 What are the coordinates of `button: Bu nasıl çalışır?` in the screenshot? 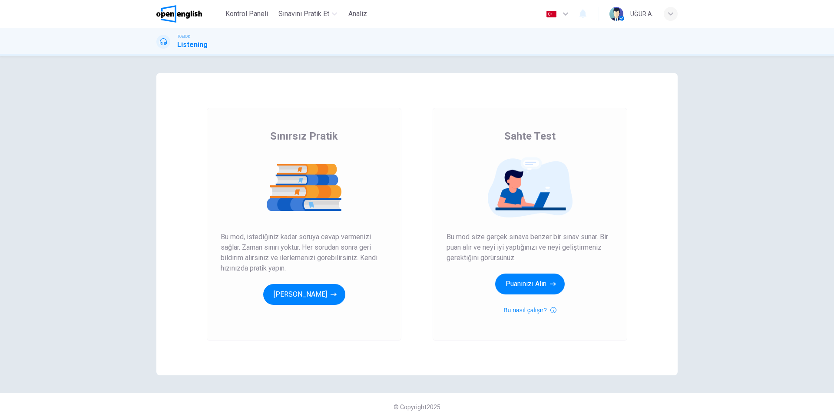 It's located at (530, 310).